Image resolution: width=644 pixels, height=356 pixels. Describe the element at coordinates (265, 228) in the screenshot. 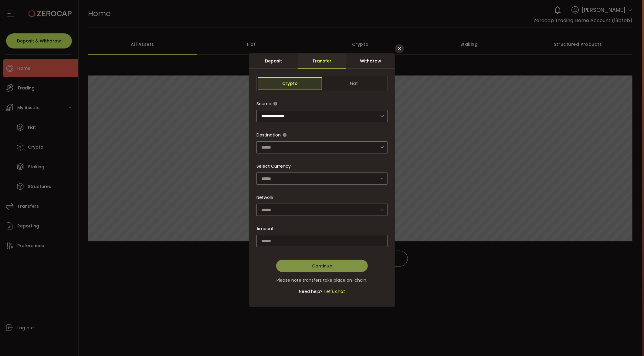

I see `span: Amount` at that location.